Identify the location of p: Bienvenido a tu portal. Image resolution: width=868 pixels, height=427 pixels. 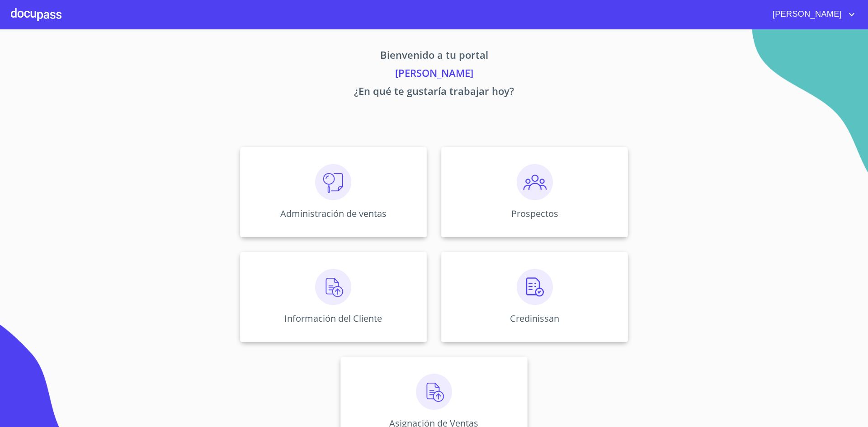
(434, 56).